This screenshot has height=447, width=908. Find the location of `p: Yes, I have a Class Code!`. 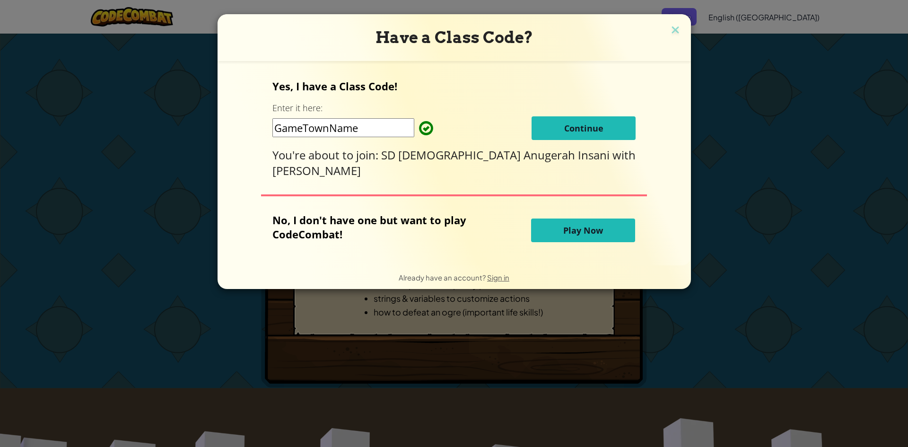

p: Yes, I have a Class Code! is located at coordinates (454, 86).